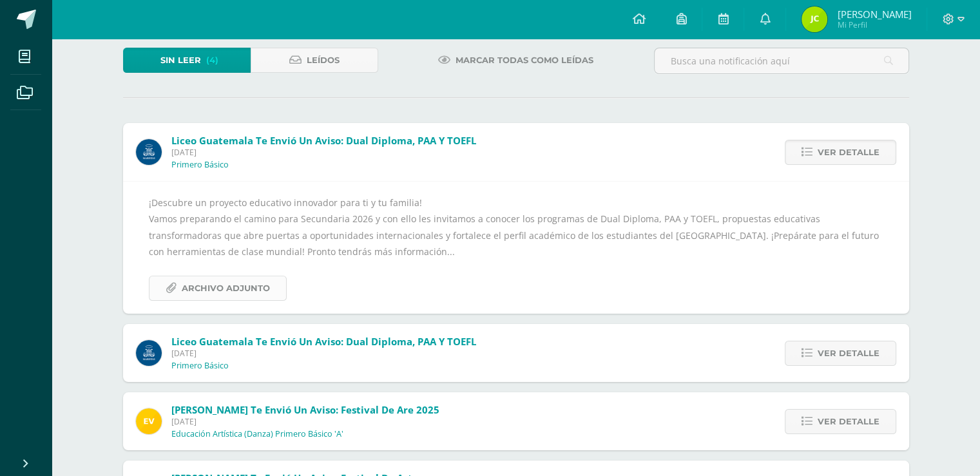  Describe the element at coordinates (187, 60) in the screenshot. I see `a: Sin leer(4)` at that location.